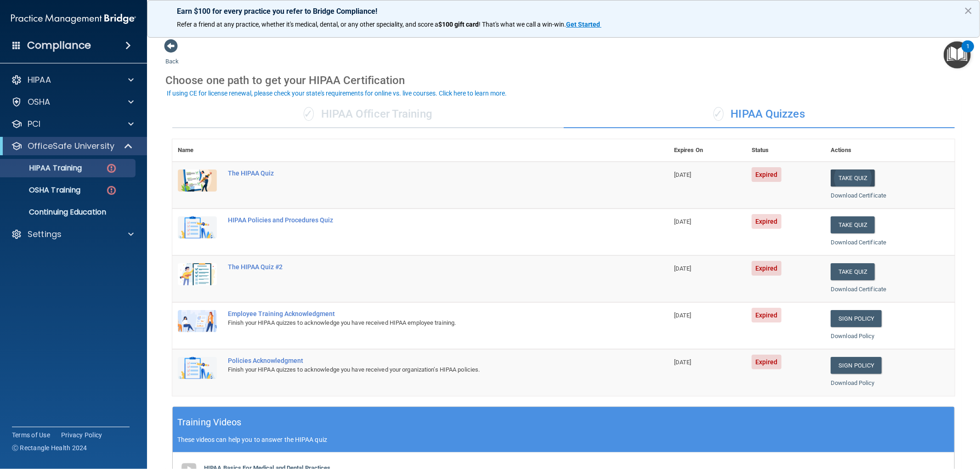 The width and height of the screenshot is (980, 469). I want to click on p: PCI, so click(34, 124).